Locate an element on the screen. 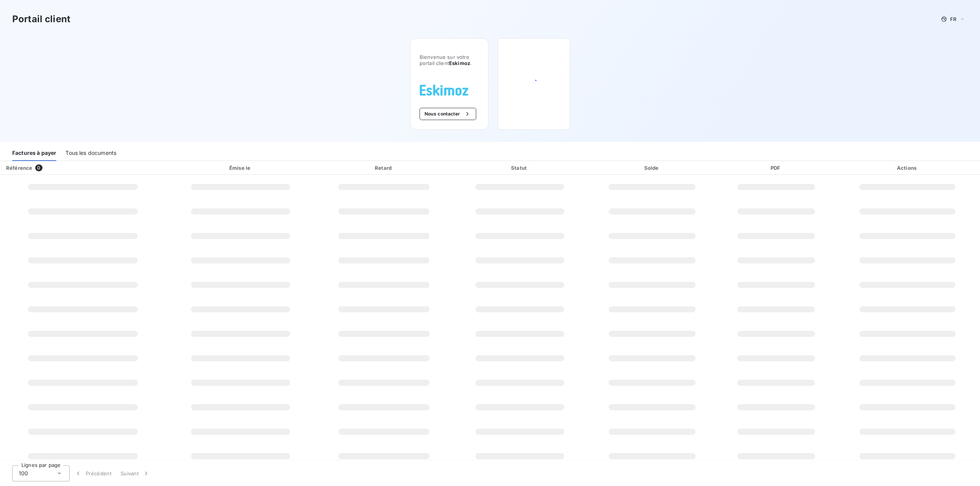 The width and height of the screenshot is (980, 486). div: Émise le is located at coordinates (241, 168).